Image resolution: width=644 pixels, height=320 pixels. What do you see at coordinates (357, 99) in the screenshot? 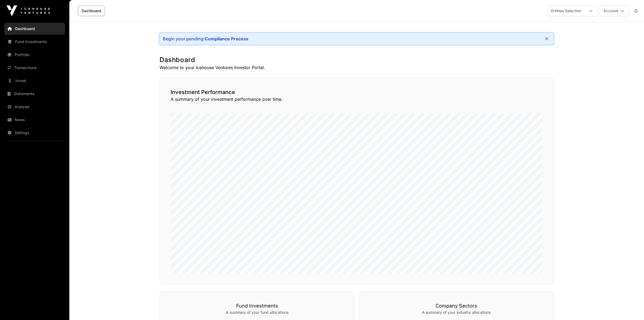
I see `p: A summary of your investment performance over time.` at bounding box center [357, 99].